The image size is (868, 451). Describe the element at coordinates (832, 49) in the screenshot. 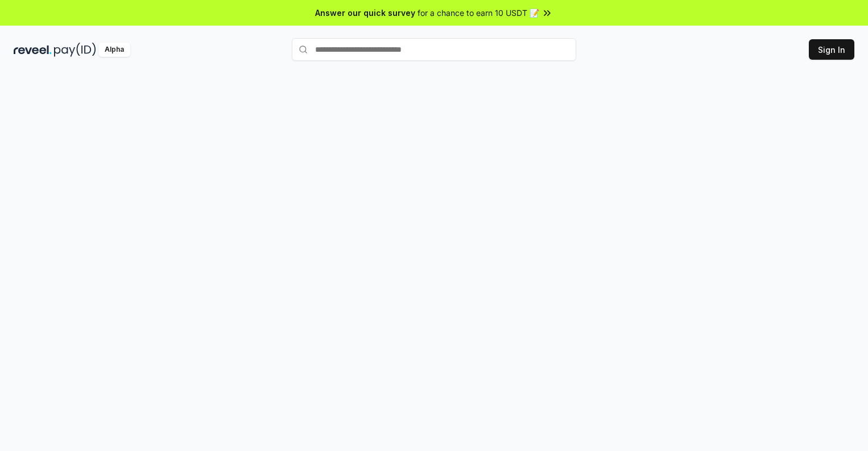

I see `button: Sign In` at that location.